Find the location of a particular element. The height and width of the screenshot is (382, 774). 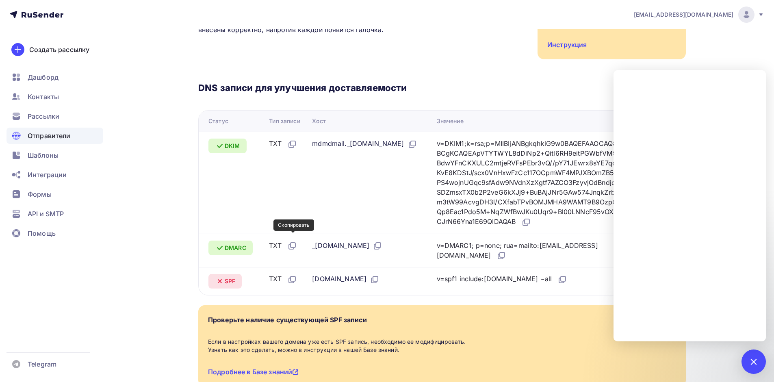

span: Отправители is located at coordinates (49, 136).